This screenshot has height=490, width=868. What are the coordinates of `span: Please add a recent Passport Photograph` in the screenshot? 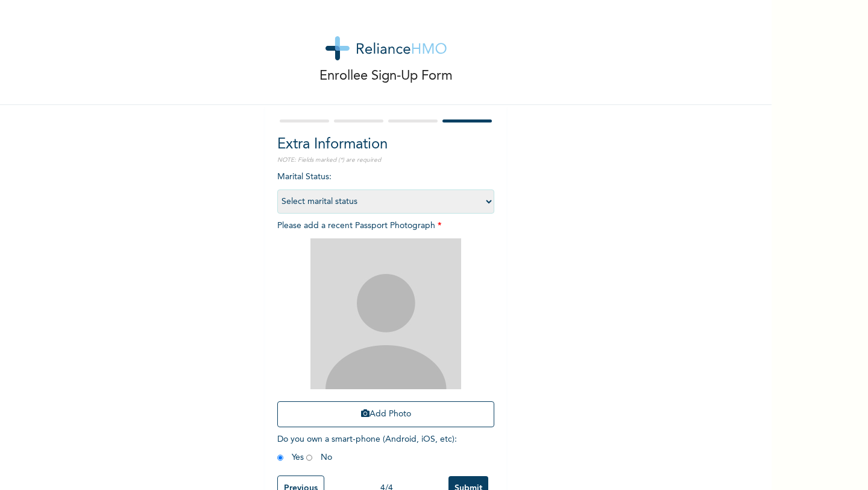 It's located at (386, 327).